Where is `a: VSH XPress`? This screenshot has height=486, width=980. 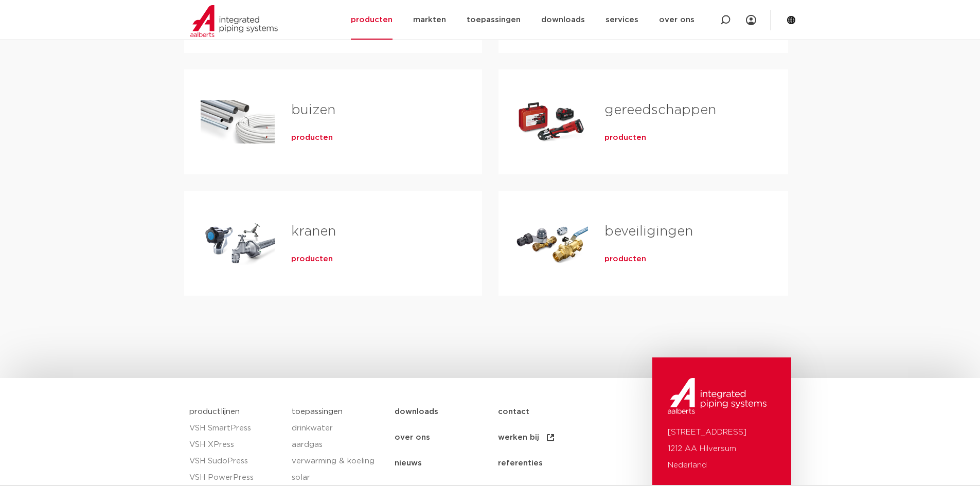
a: VSH XPress is located at coordinates (236, 445).